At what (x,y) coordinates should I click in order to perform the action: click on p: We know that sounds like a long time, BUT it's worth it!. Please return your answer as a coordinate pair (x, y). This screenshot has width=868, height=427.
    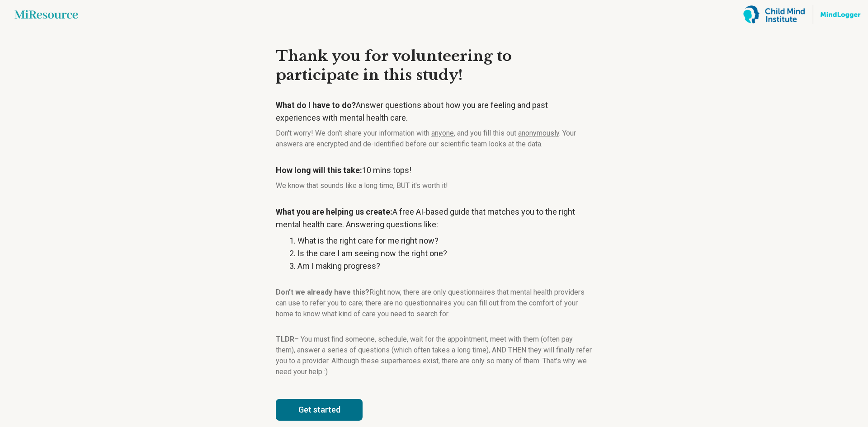
    Looking at the image, I should click on (434, 186).